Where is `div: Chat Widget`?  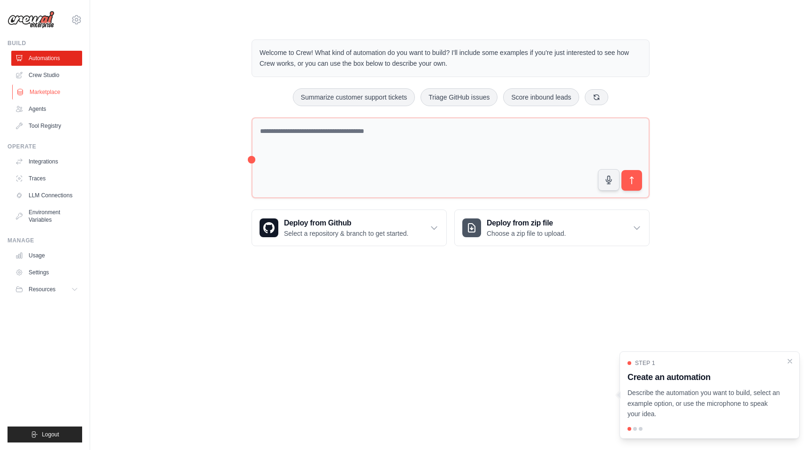
div: Chat Widget is located at coordinates (788, 427).